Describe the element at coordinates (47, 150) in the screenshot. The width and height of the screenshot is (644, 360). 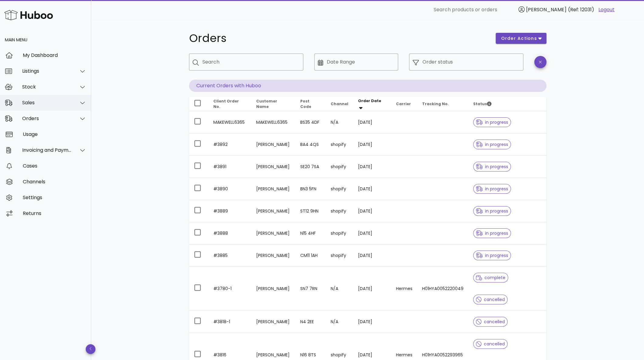
I see `div: Invoicing and Payments` at that location.